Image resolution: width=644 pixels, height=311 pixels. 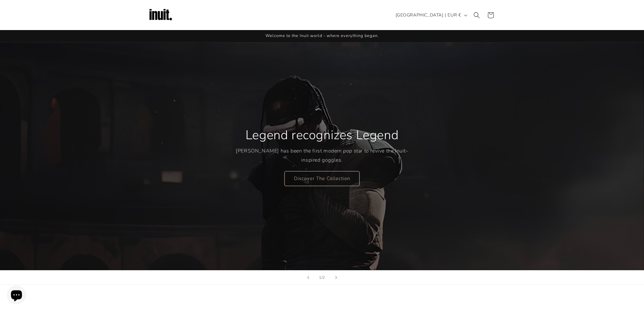 I want to click on div: Announcement, so click(x=322, y=36).